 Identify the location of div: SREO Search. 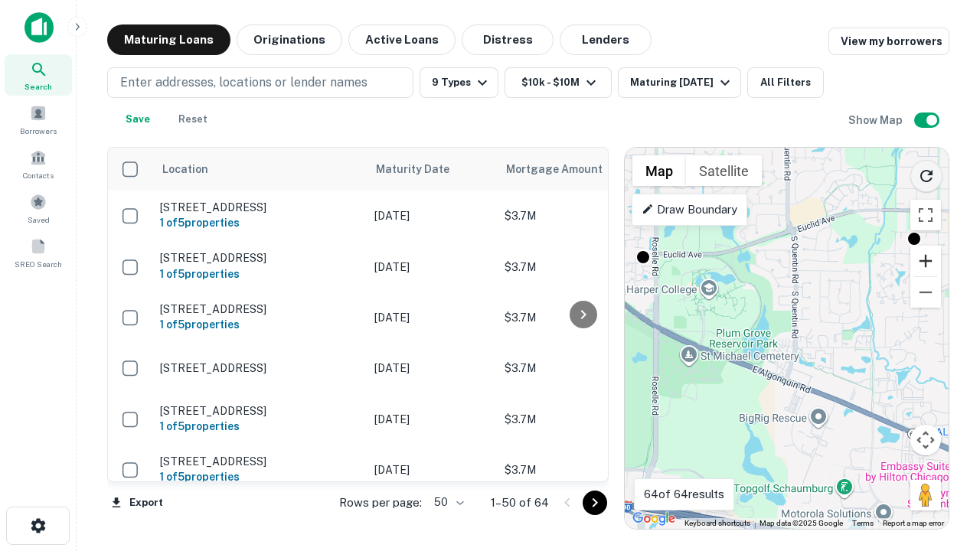
(38, 253).